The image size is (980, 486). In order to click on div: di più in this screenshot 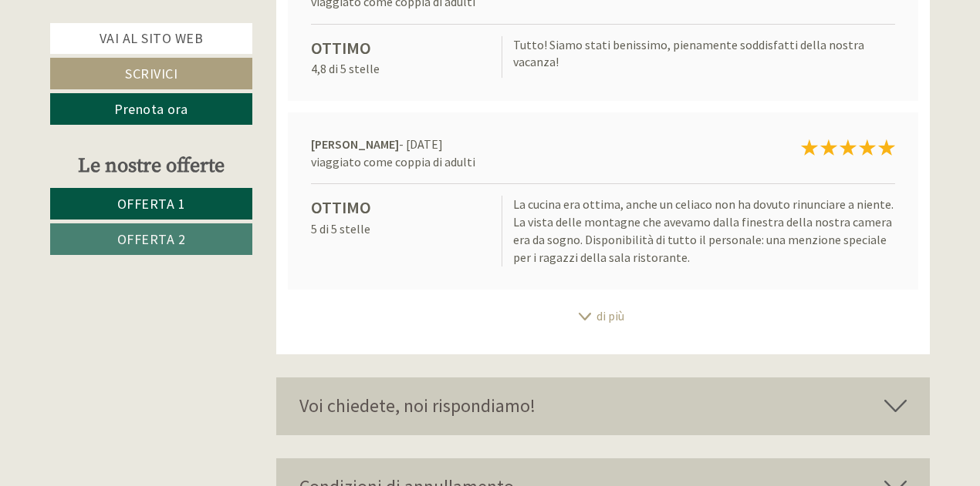, I will do `click(604, 316)`.